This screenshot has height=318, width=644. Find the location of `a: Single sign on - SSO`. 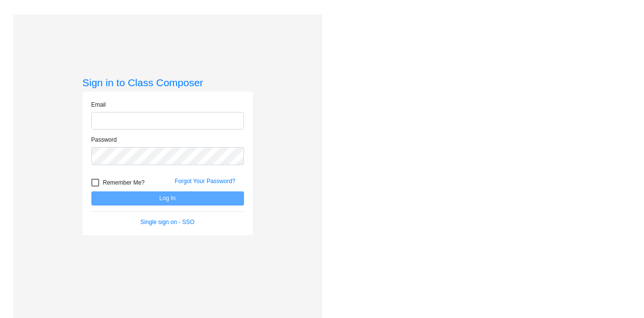

a: Single sign on - SSO is located at coordinates (167, 222).